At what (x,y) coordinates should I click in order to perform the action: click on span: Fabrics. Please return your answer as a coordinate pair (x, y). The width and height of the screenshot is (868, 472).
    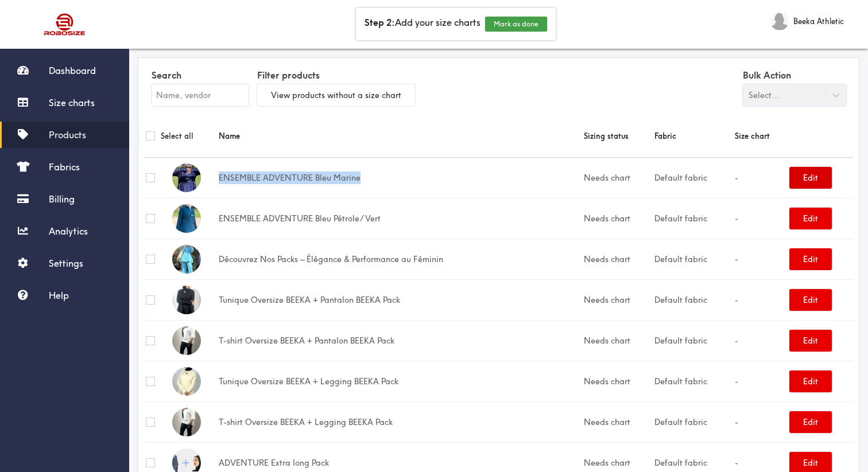
    Looking at the image, I should click on (64, 167).